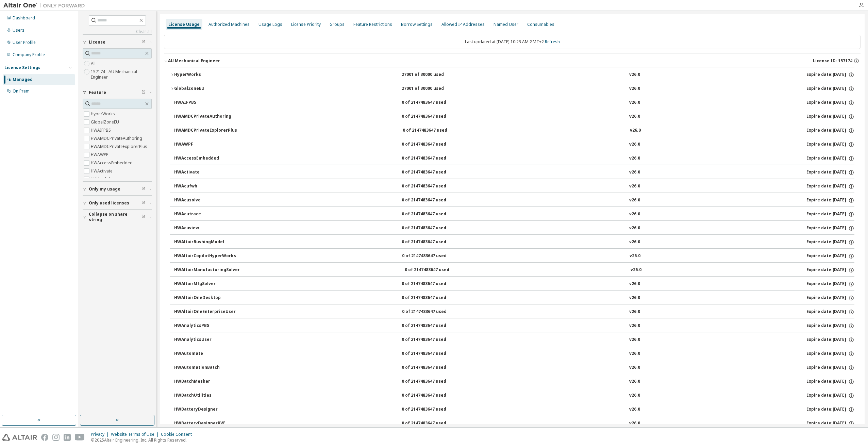  Describe the element at coordinates (29, 54) in the screenshot. I see `div: Company Profile` at that location.